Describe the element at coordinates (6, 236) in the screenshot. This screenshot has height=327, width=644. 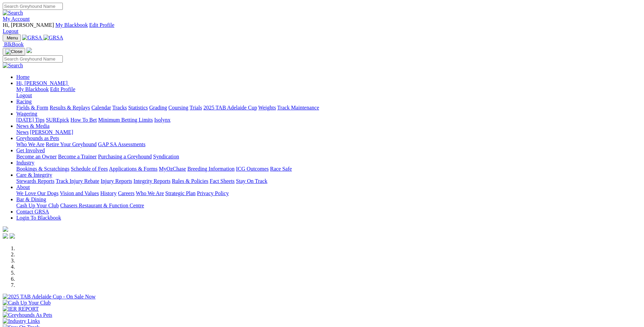
I see `img: facebook.svg` at that location.